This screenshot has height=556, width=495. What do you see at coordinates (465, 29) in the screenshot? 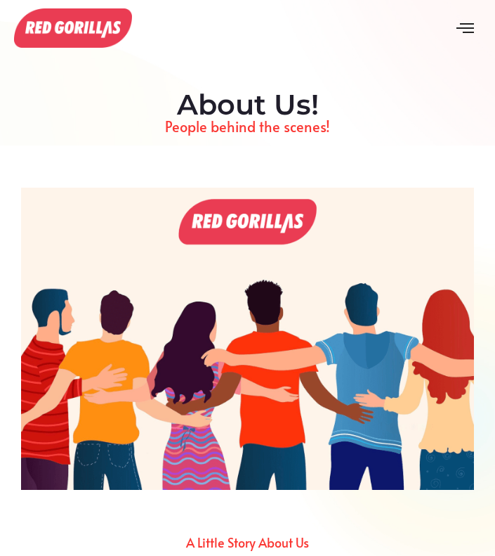
I see `button: open-menu` at bounding box center [465, 29].